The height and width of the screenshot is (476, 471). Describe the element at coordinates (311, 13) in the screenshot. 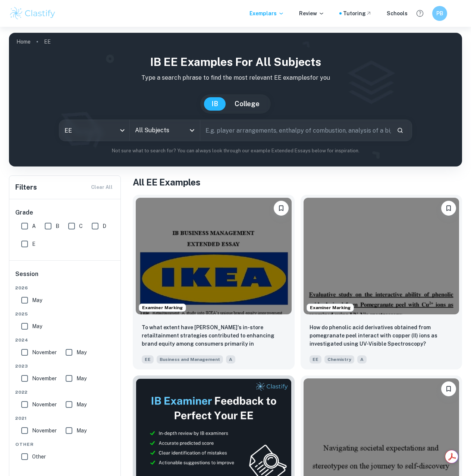

I see `p: Review` at that location.